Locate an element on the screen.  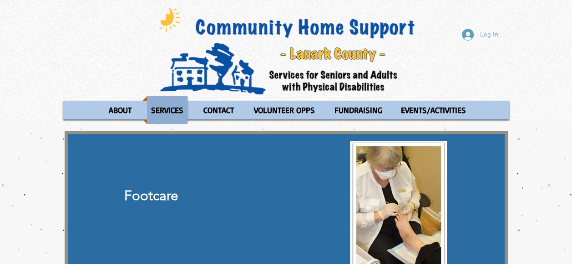
p: FUNDRAISING is located at coordinates (358, 110).